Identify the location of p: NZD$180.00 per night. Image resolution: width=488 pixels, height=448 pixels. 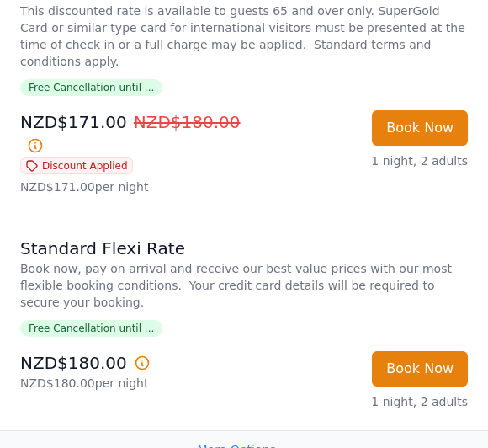
(128, 383).